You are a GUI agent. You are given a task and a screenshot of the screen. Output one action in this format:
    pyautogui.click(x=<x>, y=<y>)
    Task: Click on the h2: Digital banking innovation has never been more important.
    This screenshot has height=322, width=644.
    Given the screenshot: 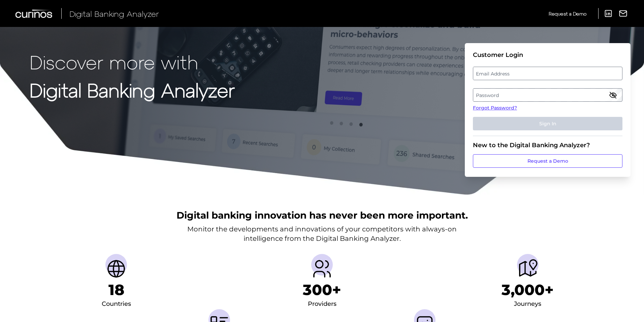 What is the action you would take?
    pyautogui.click(x=322, y=215)
    